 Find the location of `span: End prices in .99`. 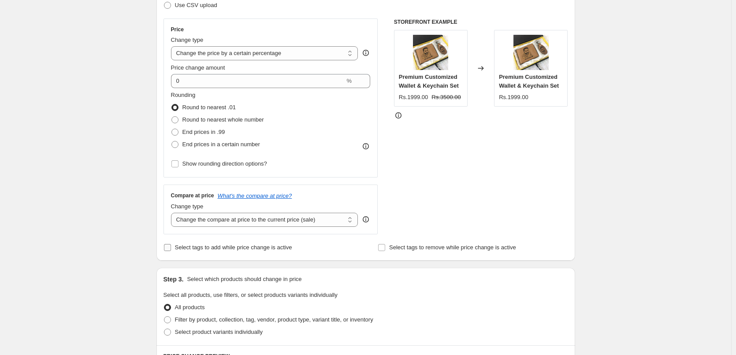

span: End prices in .99 is located at coordinates (204, 132).